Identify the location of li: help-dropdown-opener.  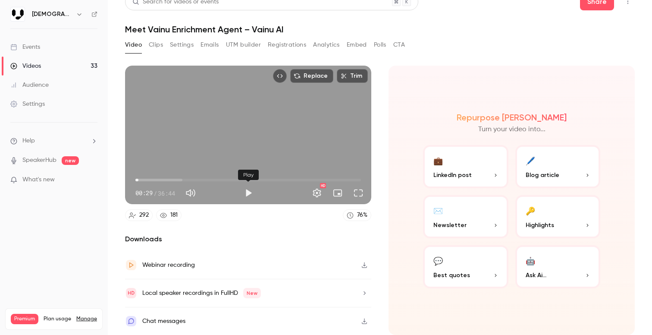
(54, 141).